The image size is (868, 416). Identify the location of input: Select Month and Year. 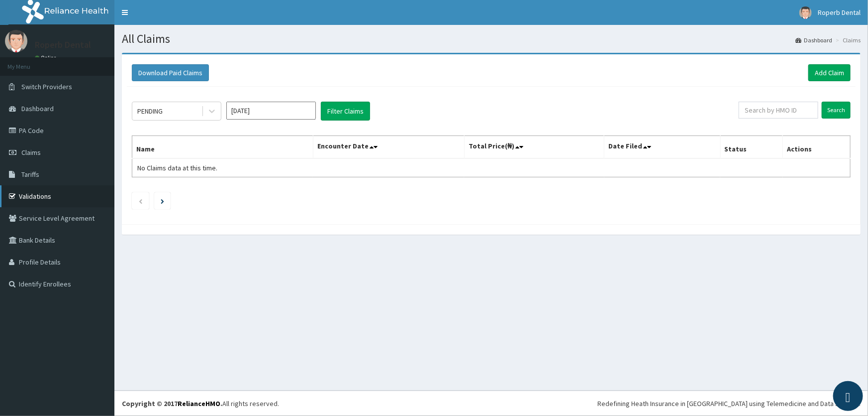
(271, 111).